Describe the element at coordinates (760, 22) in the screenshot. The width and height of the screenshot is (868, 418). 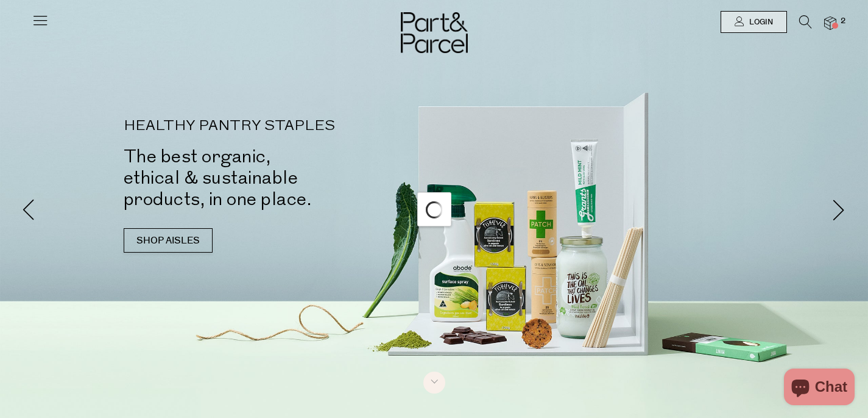
I see `span: Login` at that location.